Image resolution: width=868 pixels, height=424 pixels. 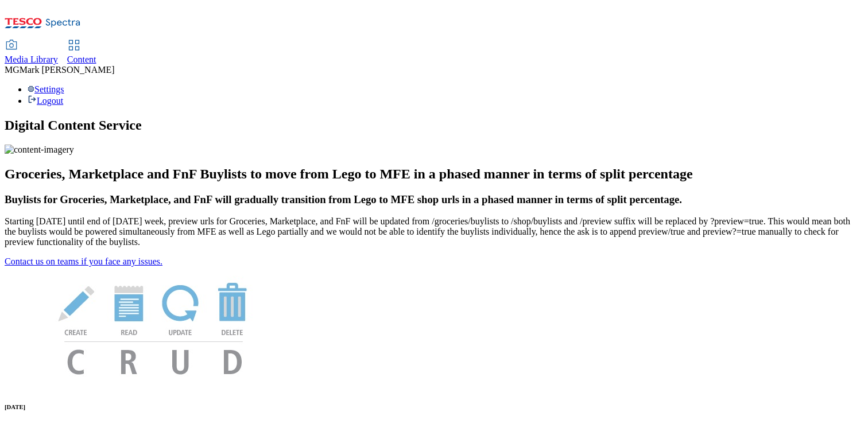 What do you see at coordinates (82, 53) in the screenshot?
I see `a: Content` at bounding box center [82, 53].